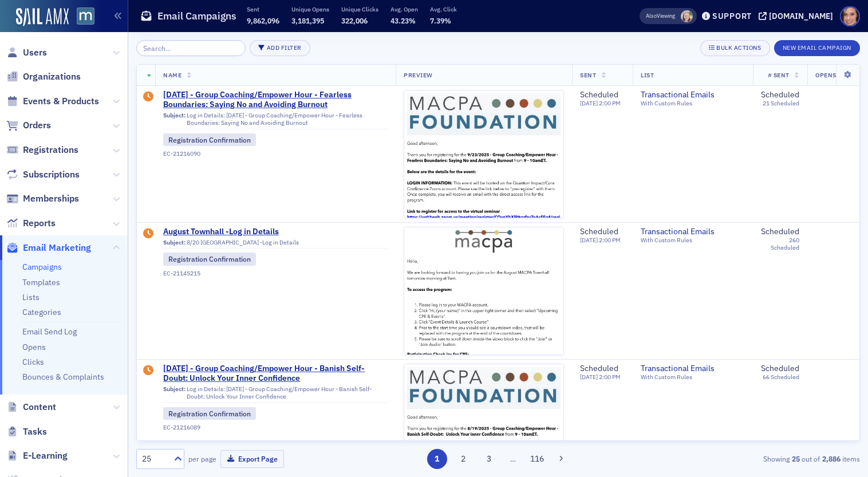 Image resolution: width=868 pixels, height=477 pixels. I want to click on button: 2, so click(463, 459).